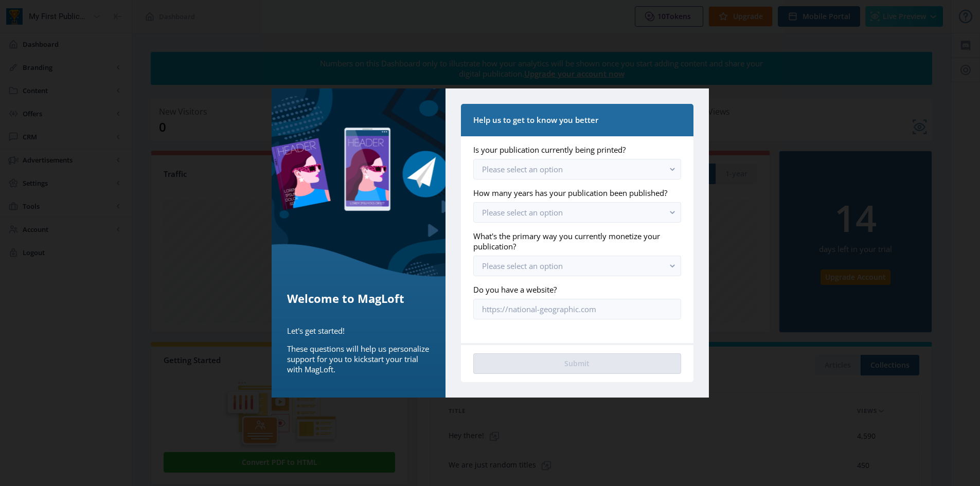 This screenshot has width=980, height=486. I want to click on label: What's the primary way you currently monetize your publication?, so click(573, 241).